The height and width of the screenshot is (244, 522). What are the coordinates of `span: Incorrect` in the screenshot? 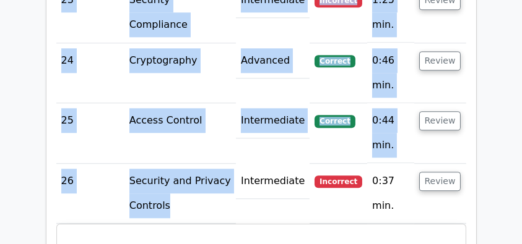 It's located at (338, 182).